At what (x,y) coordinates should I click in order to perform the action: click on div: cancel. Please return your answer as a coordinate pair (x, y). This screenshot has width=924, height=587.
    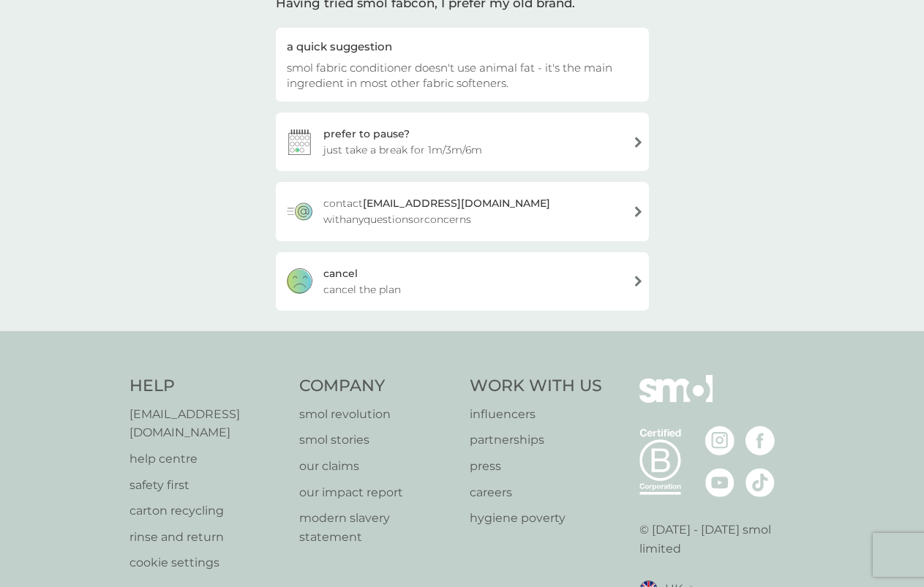
    Looking at the image, I should click on (340, 273).